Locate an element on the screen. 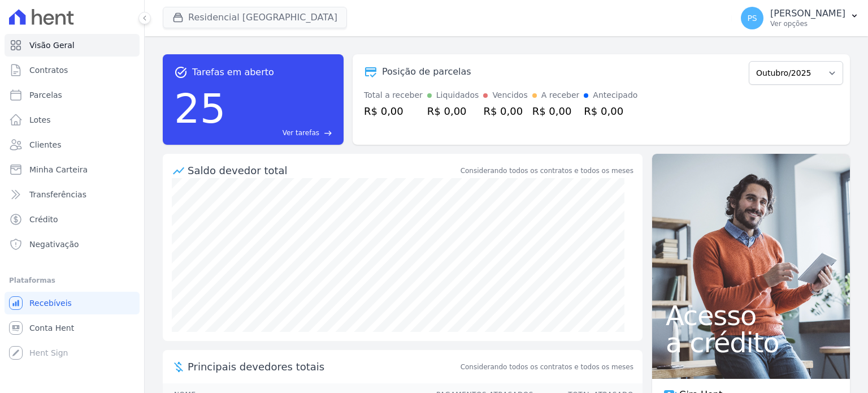 The height and width of the screenshot is (393, 868). a: Clientes is located at coordinates (72, 145).